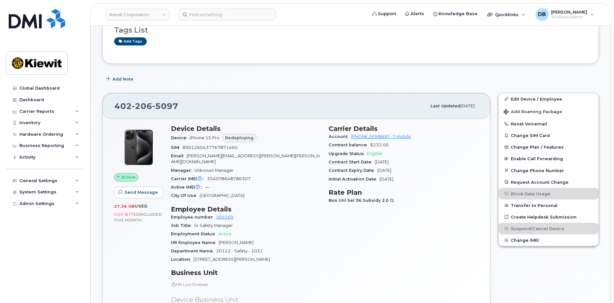 This screenshot has width=614, height=303. Describe the element at coordinates (548, 135) in the screenshot. I see `button: Change SIM Card` at that location.